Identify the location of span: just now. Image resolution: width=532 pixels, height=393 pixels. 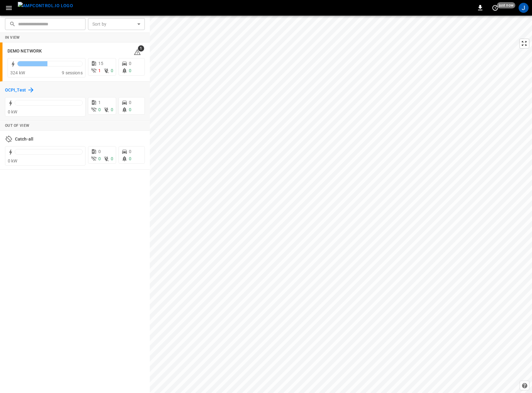
(506, 5).